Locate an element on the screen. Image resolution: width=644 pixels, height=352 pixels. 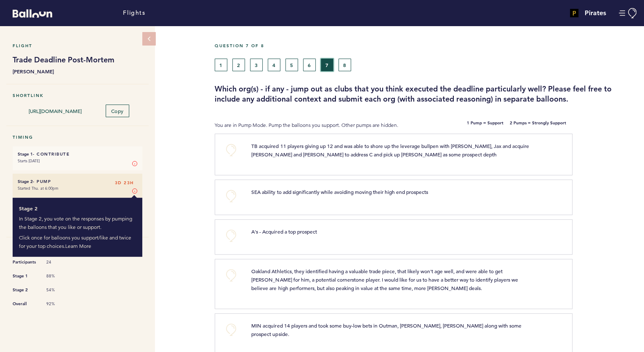
span: 88% is located at coordinates (59, 276).